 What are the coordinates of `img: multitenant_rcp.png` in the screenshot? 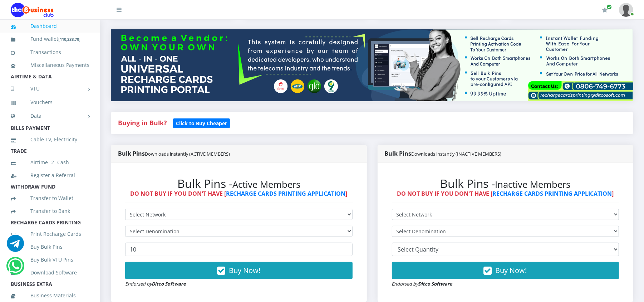 It's located at (371, 65).